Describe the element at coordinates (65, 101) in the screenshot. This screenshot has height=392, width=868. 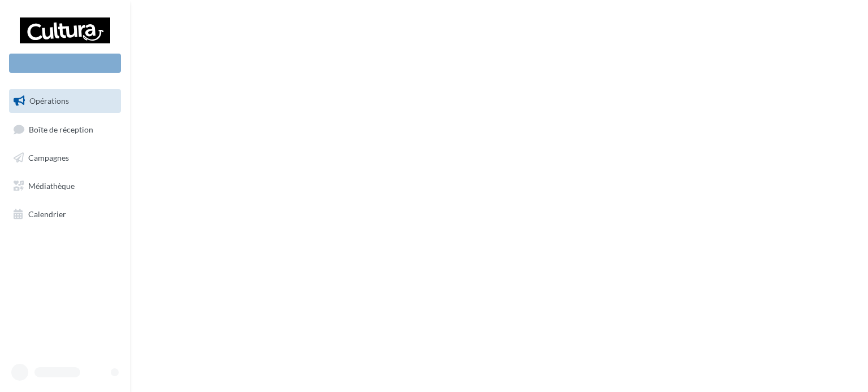
I see `a: Opérations` at that location.